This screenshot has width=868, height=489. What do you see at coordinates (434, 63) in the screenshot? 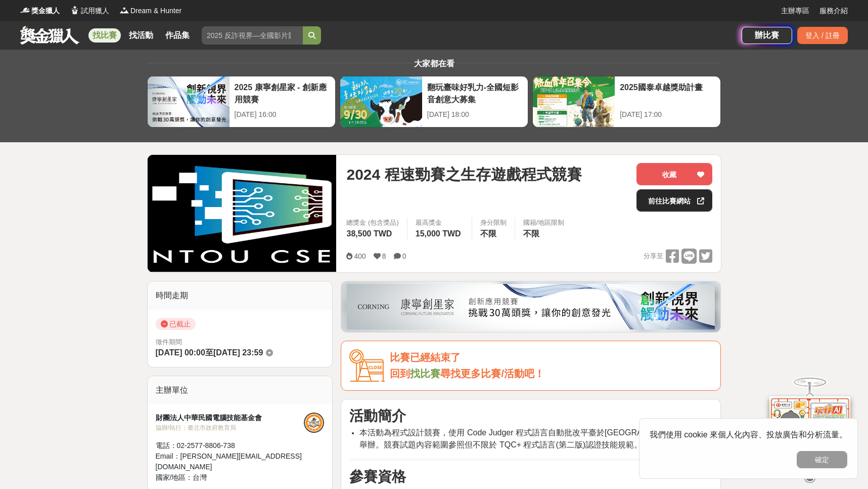
I see `span: 大家都在看` at bounding box center [434, 63].